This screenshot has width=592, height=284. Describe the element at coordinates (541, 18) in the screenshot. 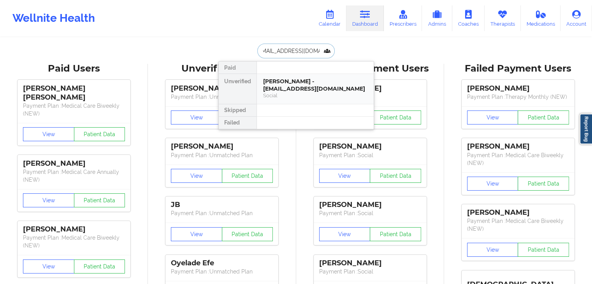

I see `a: Medications` at that location.